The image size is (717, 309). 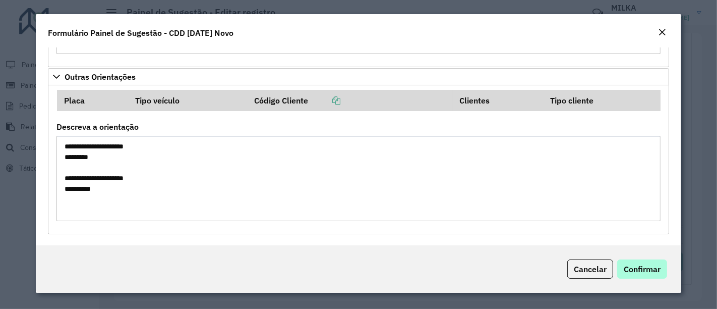 What do you see at coordinates (590, 269) in the screenshot?
I see `span: Cancelar` at bounding box center [590, 269].